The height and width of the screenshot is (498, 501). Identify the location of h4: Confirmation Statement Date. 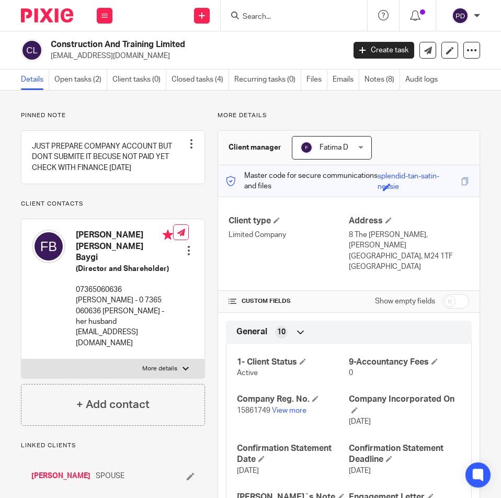
(293, 454).